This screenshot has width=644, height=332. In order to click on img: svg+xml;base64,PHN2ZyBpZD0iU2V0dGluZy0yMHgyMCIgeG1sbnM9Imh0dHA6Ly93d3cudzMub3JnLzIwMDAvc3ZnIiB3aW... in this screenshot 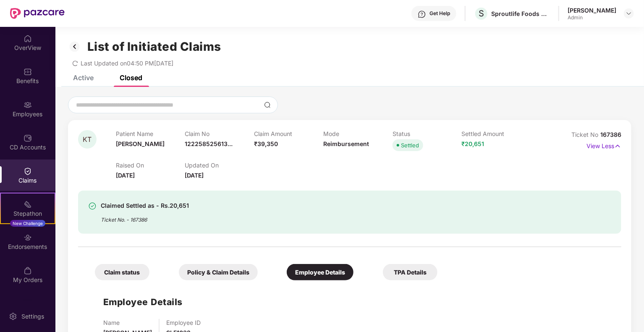, I will do `click(13, 316)`.